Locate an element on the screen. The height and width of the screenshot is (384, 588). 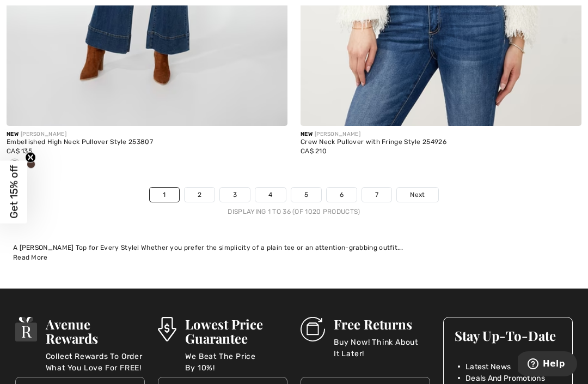
p: Buy Now! Think About It Later! is located at coordinates (382, 348).